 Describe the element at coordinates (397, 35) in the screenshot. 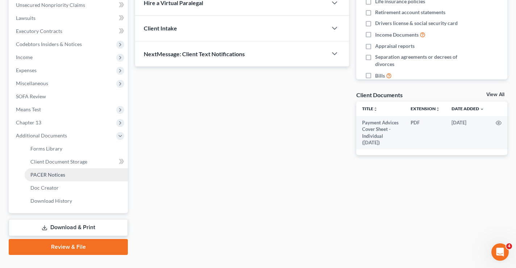

I see `span: Income Documents` at that location.